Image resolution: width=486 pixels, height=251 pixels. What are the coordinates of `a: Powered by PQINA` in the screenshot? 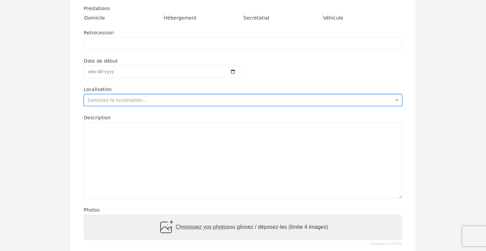 It's located at (386, 244).